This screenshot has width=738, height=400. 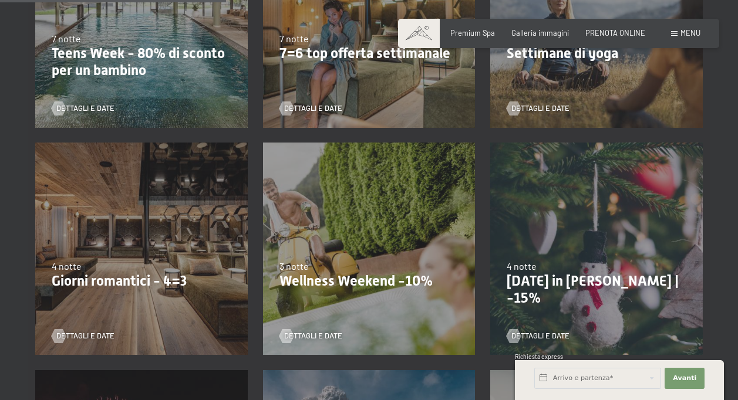 I want to click on span: Richiesta express, so click(x=539, y=357).